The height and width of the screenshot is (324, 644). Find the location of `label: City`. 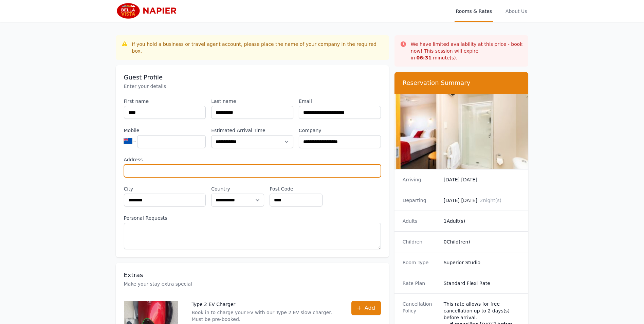

label: City is located at coordinates (165, 188).